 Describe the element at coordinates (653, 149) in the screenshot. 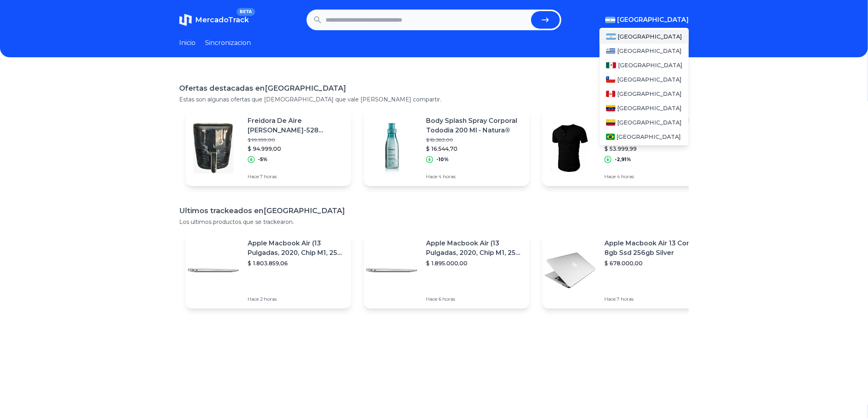

I see `p: $ 53.999,99` at that location.